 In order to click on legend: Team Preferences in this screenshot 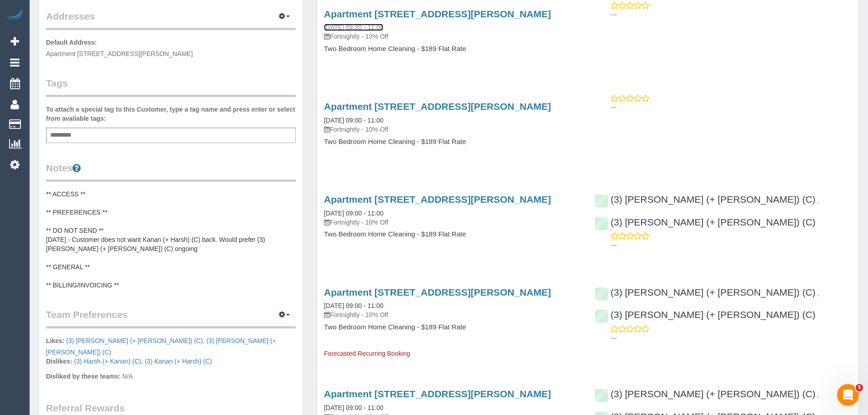, I will do `click(171, 318)`.